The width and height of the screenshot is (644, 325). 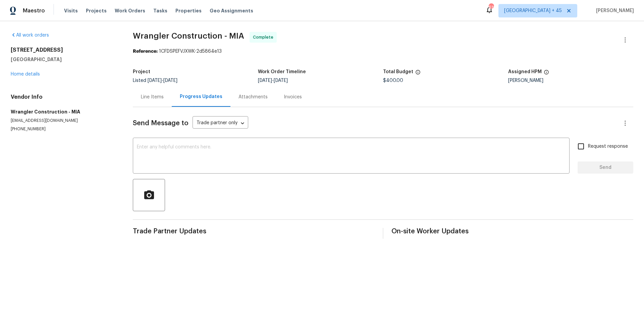 I want to click on h5: Assigned HPM, so click(x=525, y=72).